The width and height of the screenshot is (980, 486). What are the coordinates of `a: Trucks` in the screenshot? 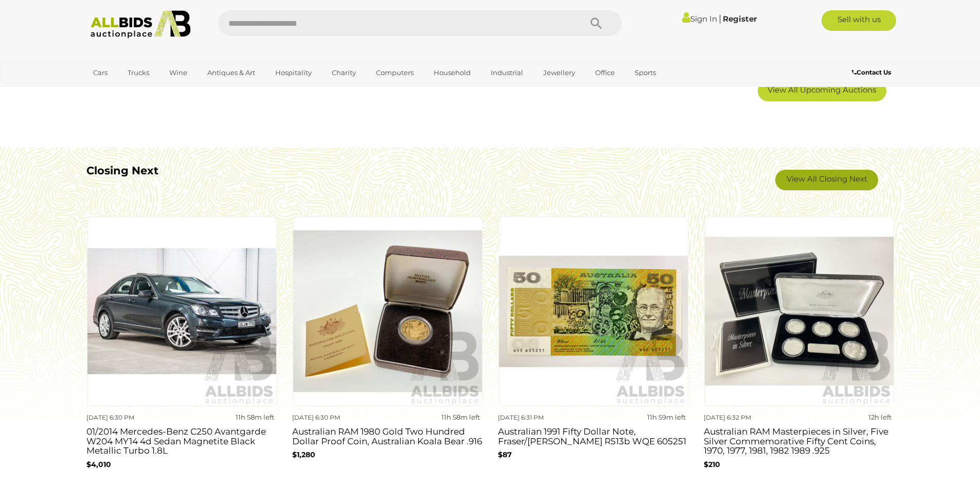 It's located at (138, 73).